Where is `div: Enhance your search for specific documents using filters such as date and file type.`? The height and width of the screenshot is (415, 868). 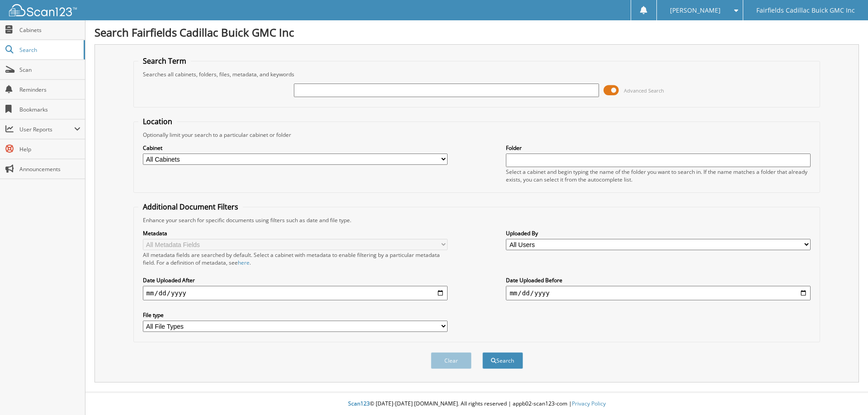
div: Enhance your search for specific documents using filters such as date and file type. is located at coordinates (477, 220).